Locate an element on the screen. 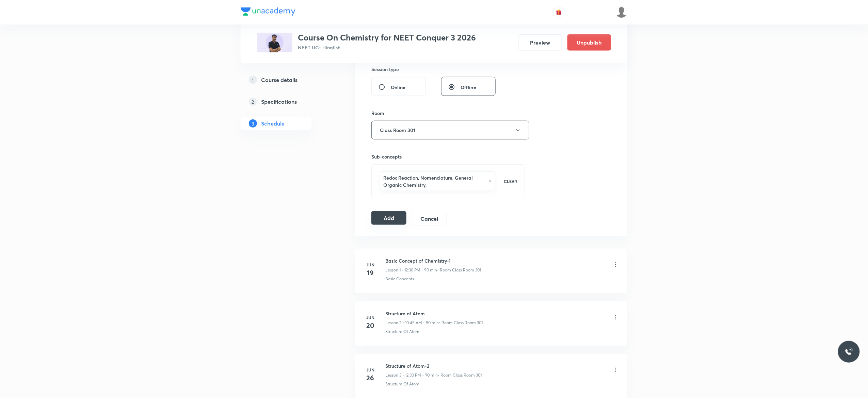 The height and width of the screenshot is (398, 868). a: 1Course details is located at coordinates (287, 80).